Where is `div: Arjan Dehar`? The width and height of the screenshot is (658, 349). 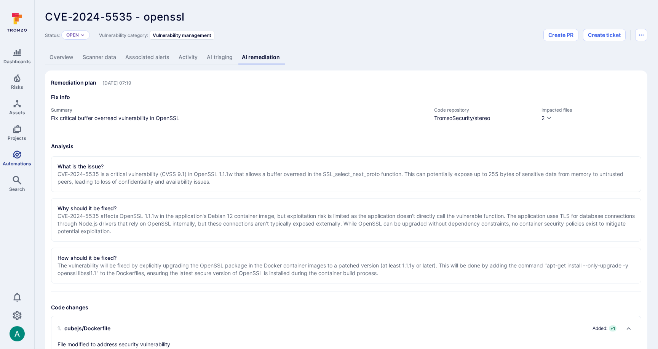 div: Arjan Dehar is located at coordinates (17, 334).